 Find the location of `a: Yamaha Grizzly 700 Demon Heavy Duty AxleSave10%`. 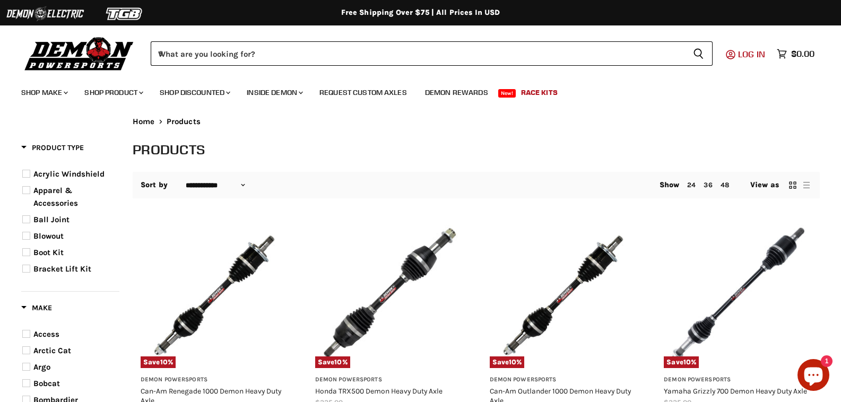

a: Yamaha Grizzly 700 Demon Heavy Duty AxleSave10% is located at coordinates (737, 294).